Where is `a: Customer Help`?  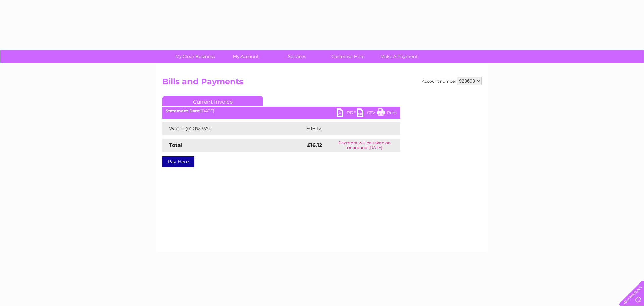 a: Customer Help is located at coordinates (348, 56).